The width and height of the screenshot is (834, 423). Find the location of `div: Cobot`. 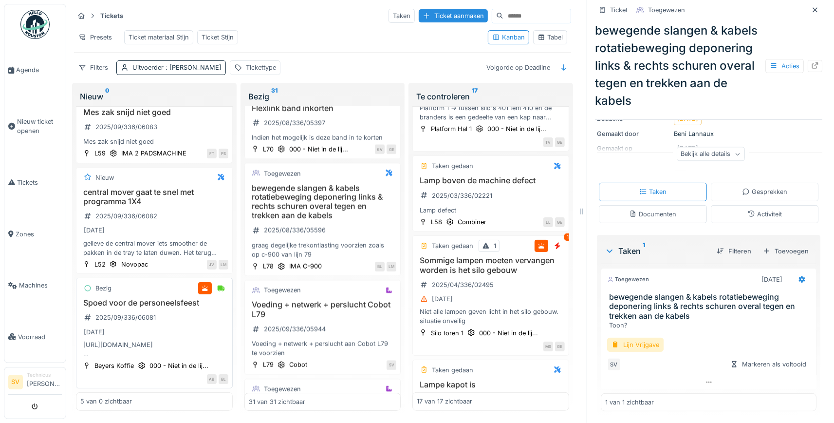

div: Cobot is located at coordinates (298, 364).